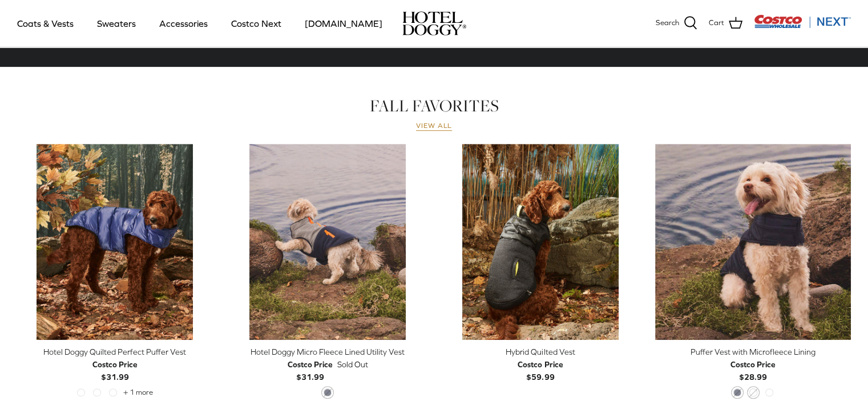 Image resolution: width=868 pixels, height=417 pixels. I want to click on span: Cart, so click(716, 23).